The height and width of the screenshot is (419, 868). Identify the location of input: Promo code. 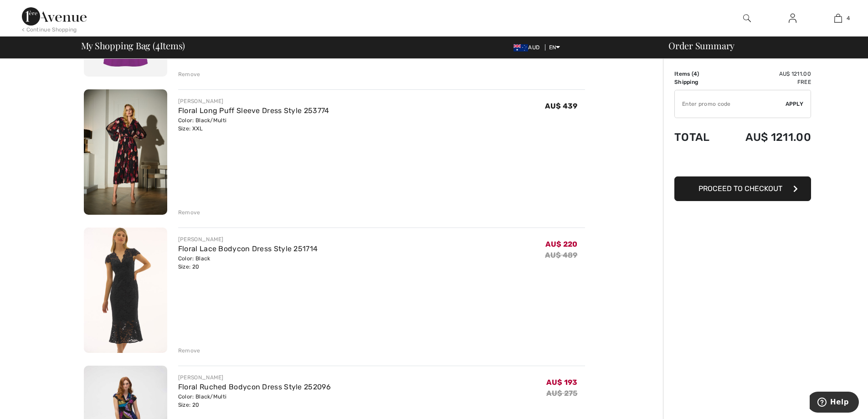
(730, 104).